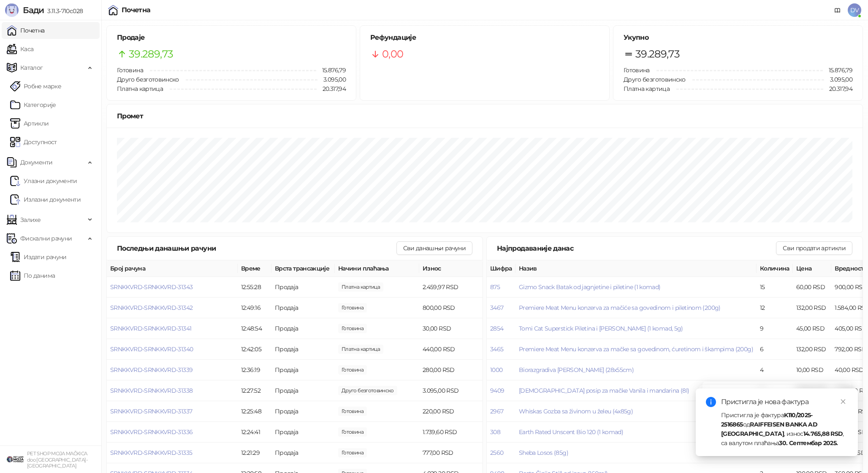 The width and height of the screenshot is (868, 473). Describe the element at coordinates (255, 390) in the screenshot. I see `td: 12:27:52` at that location.